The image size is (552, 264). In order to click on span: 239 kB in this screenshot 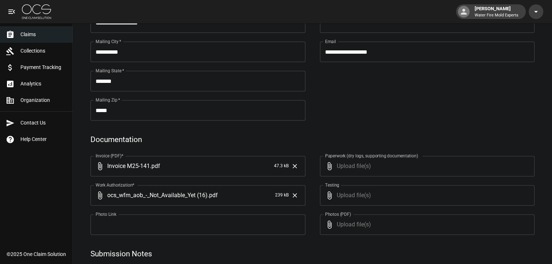, I will do `click(282, 195)`.